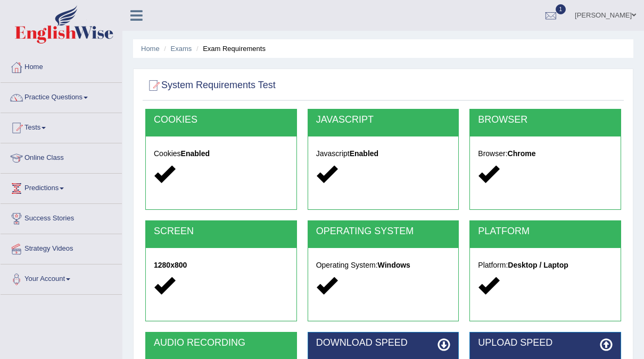  Describe the element at coordinates (221, 232) in the screenshot. I see `h2: SCREEN` at that location.